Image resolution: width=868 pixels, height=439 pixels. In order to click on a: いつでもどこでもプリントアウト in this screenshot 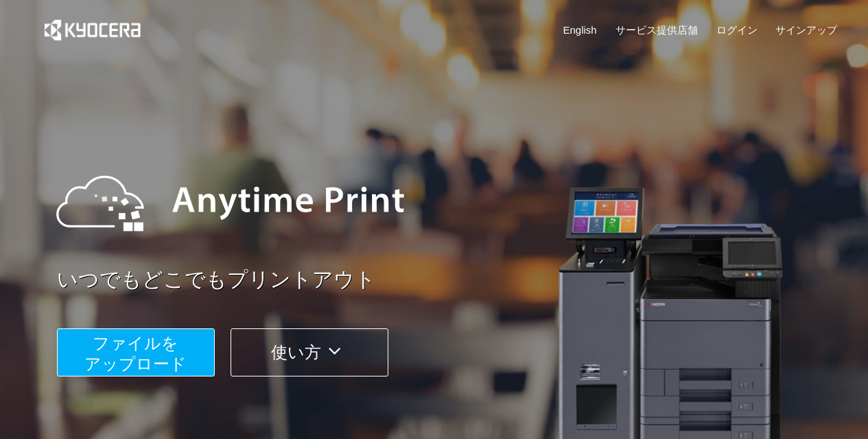, I will do `click(452, 279)`.